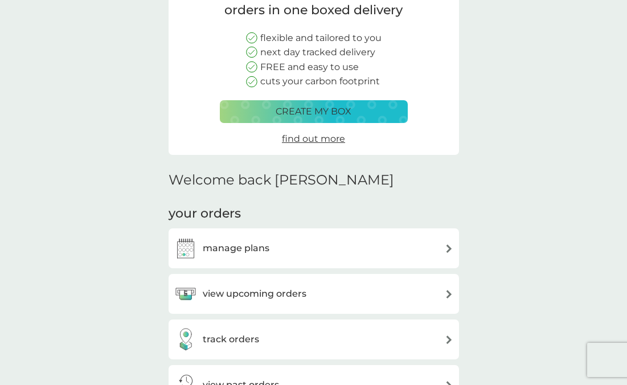  Describe the element at coordinates (318, 52) in the screenshot. I see `p: next day tracked delivery` at that location.